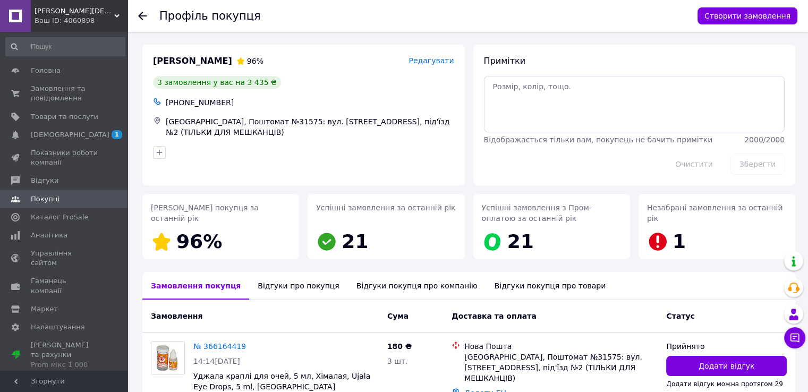 This screenshot has width=808, height=392. Describe the element at coordinates (46, 71) in the screenshot. I see `span: Головна` at that location.